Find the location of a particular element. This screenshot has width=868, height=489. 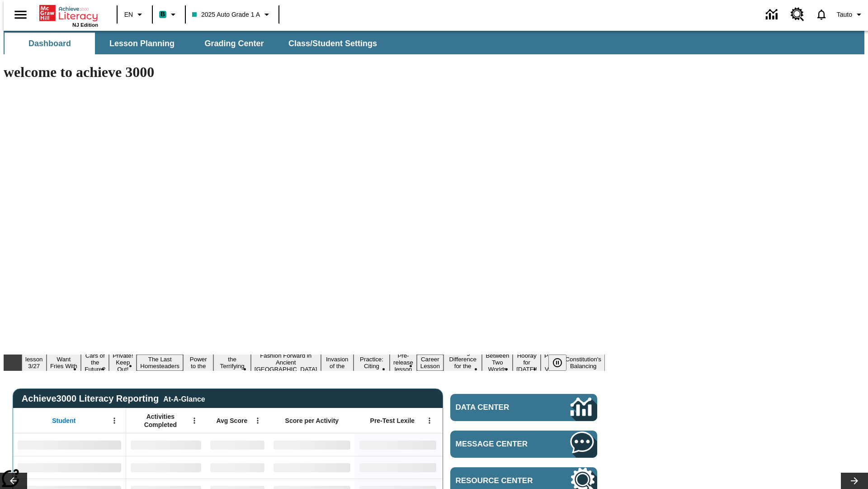

a: Home is located at coordinates (68, 14).